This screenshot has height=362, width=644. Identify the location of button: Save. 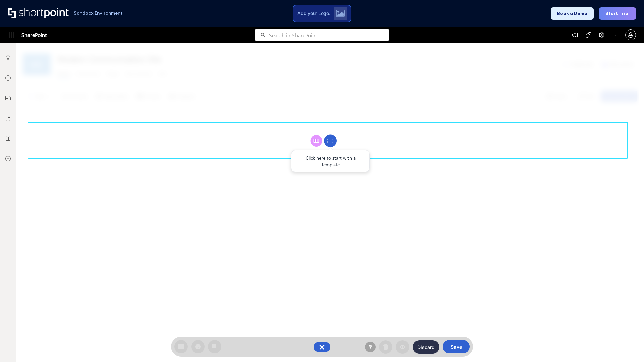
(456, 347).